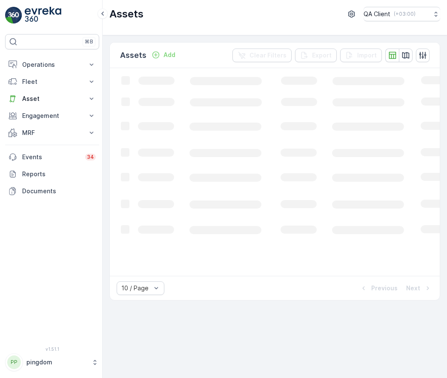  Describe the element at coordinates (268, 55) in the screenshot. I see `p: Clear Filters` at that location.